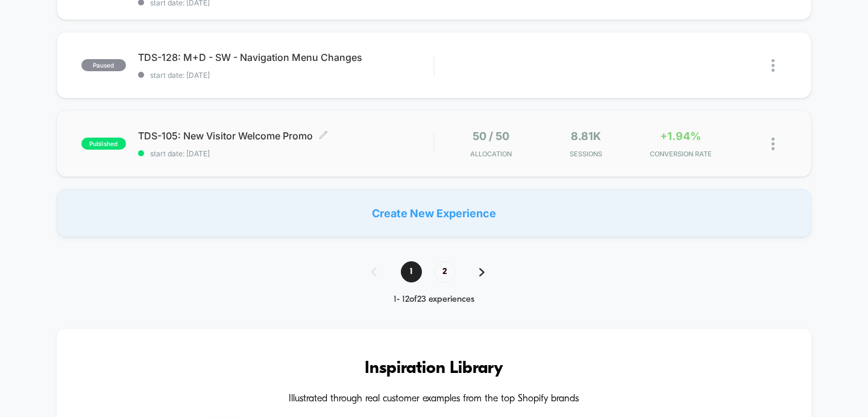 The height and width of the screenshot is (417, 868). What do you see at coordinates (482, 272) in the screenshot?
I see `img: pagination forward` at bounding box center [482, 272].